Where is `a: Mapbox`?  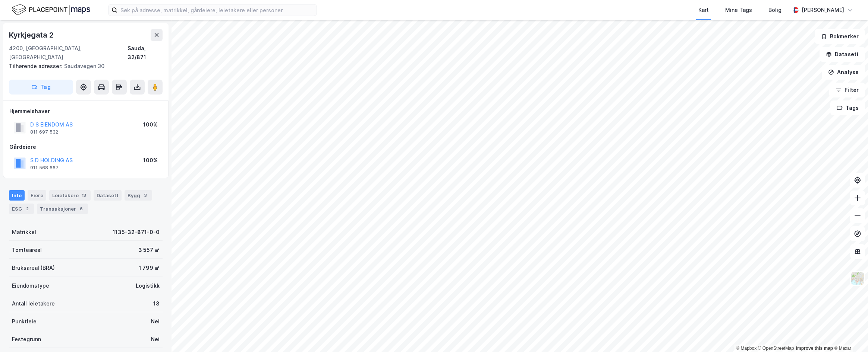 a: Mapbox is located at coordinates (746, 349).